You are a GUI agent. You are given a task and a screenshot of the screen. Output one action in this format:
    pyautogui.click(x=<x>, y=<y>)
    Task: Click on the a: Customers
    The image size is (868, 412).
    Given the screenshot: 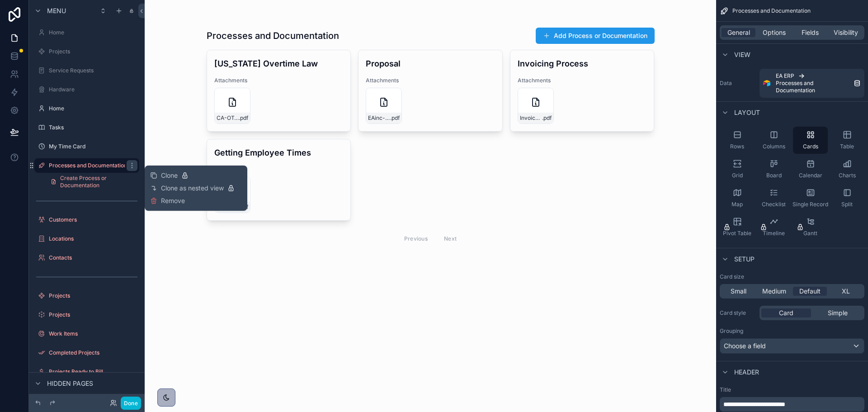 What is the action you would take?
    pyautogui.click(x=87, y=219)
    